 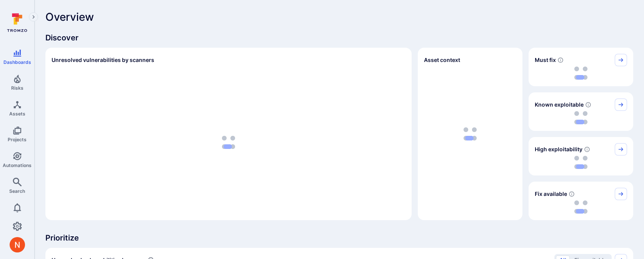 I want to click on div: High exploitability, so click(x=581, y=156).